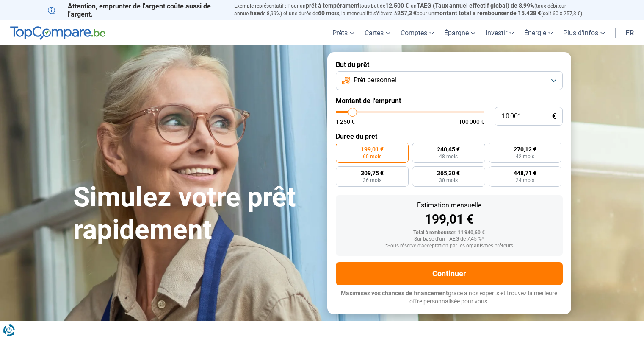 The height and width of the screenshot is (339, 644). I want to click on a: Énergie, so click(539, 32).